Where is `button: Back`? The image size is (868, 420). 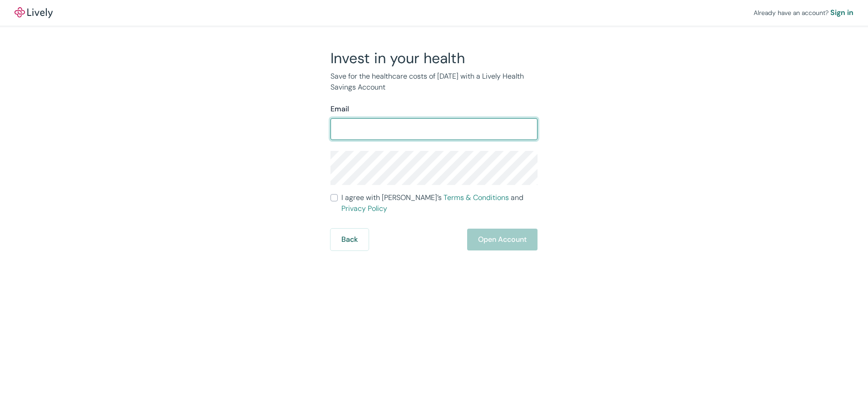 button: Back is located at coordinates (350, 240).